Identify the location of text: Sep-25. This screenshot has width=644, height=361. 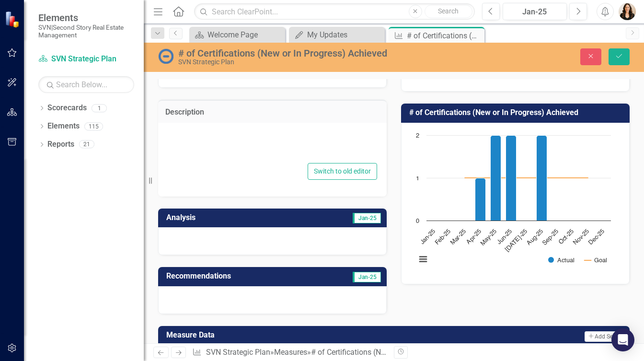
(550, 237).